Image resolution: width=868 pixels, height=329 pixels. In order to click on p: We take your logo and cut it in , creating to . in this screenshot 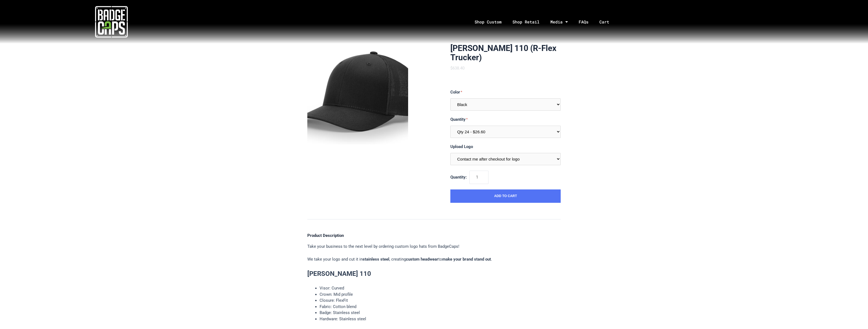, I will do `click(434, 259)`.